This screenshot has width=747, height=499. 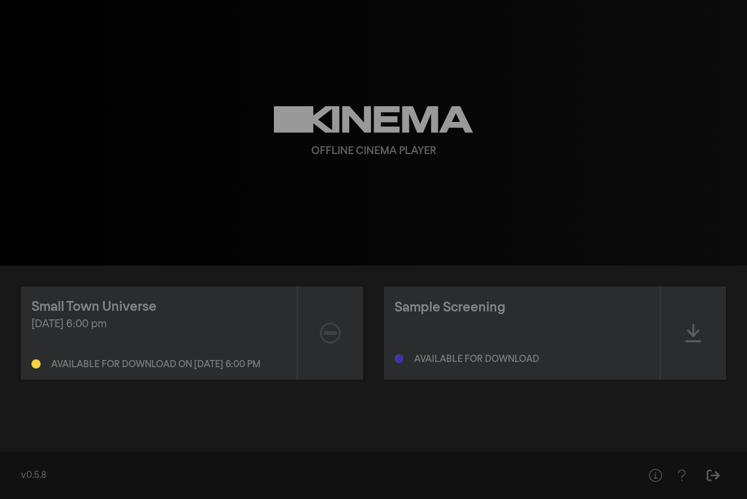 What do you see at coordinates (477, 359) in the screenshot?
I see `div: Available for download` at bounding box center [477, 359].